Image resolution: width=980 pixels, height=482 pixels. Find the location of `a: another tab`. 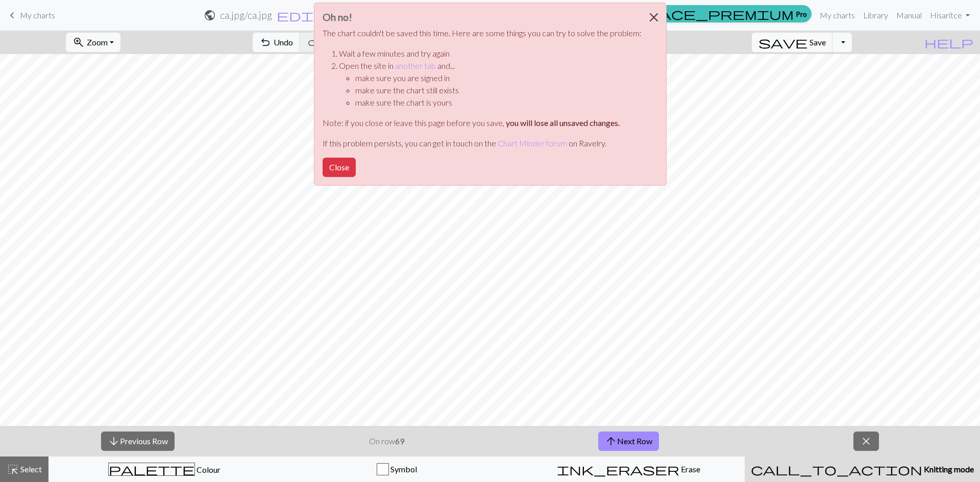

a: another tab is located at coordinates (416, 65).